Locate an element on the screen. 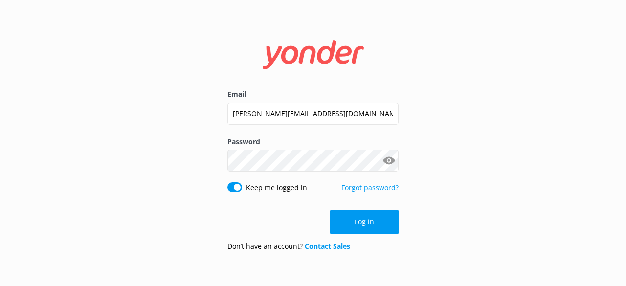 This screenshot has width=626, height=286. label: Password is located at coordinates (313, 142).